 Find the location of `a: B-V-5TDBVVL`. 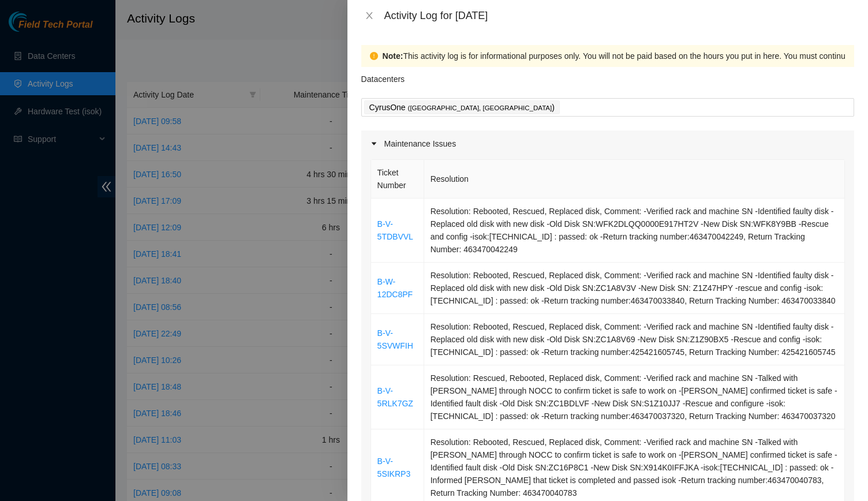

a: B-V-5TDBVVL is located at coordinates (395, 231).